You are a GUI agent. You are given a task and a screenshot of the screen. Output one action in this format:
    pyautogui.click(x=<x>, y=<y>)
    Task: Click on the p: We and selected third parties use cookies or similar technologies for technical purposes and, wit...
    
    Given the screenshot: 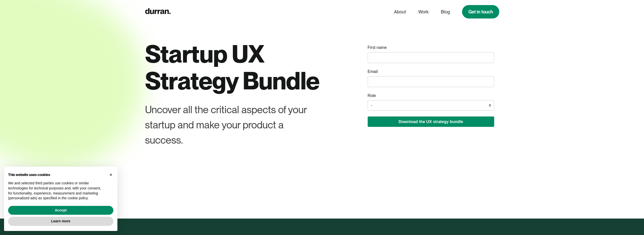 What is the action you would take?
    pyautogui.click(x=57, y=191)
    